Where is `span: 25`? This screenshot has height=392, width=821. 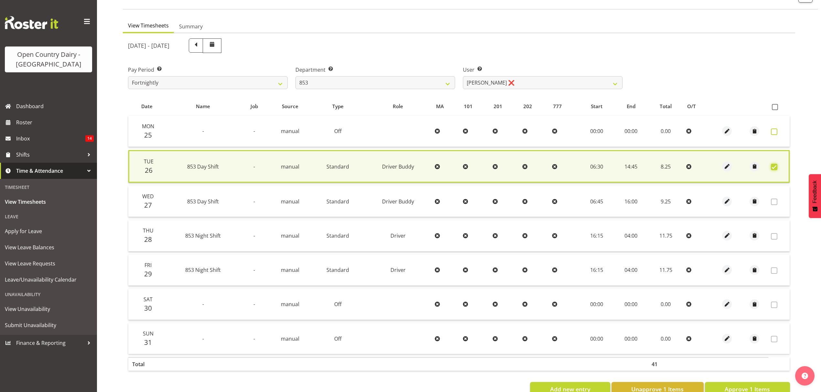
span: 25 is located at coordinates (148, 135).